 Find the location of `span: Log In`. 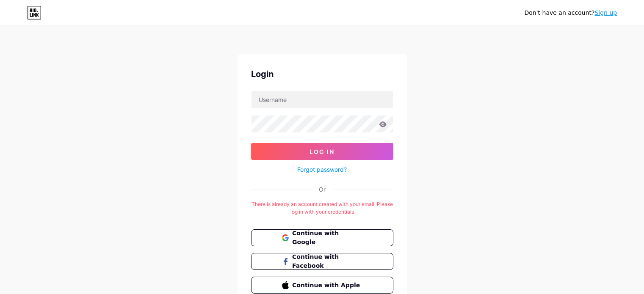

span: Log In is located at coordinates (322, 152).